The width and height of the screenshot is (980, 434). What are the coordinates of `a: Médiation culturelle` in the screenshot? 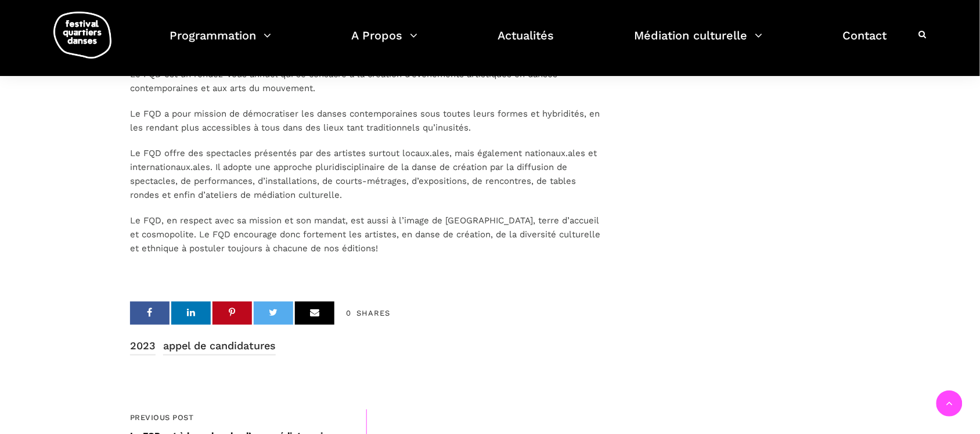 It's located at (698, 42).